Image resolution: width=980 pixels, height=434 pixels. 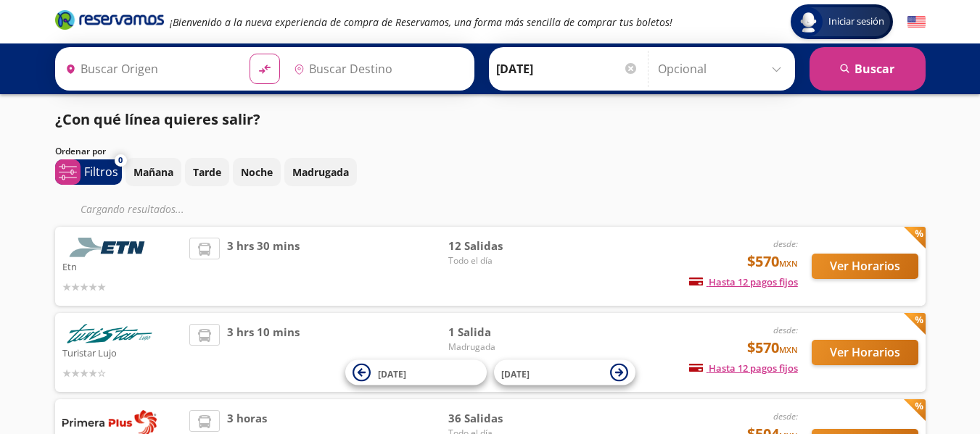 What do you see at coordinates (110, 21) in the screenshot?
I see `a: Brand Logo` at bounding box center [110, 21].